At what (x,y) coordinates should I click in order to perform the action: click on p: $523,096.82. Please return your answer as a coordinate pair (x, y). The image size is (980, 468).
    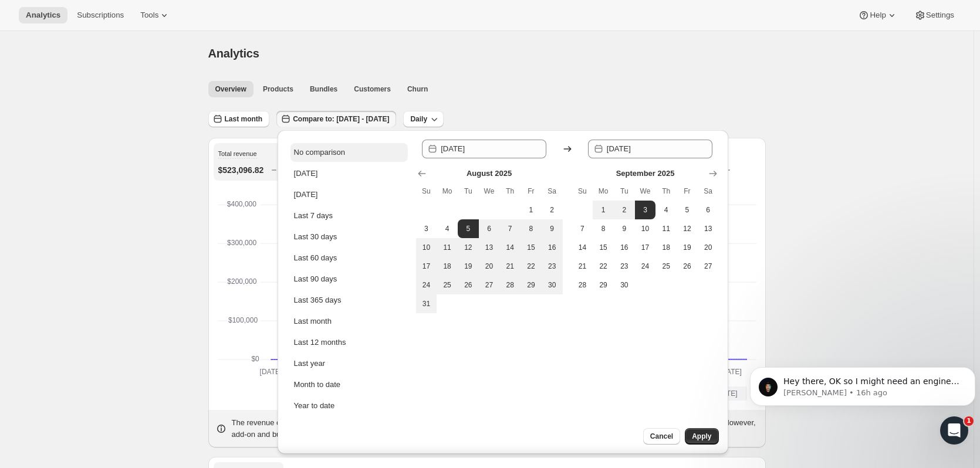
    Looking at the image, I should click on (241, 170).